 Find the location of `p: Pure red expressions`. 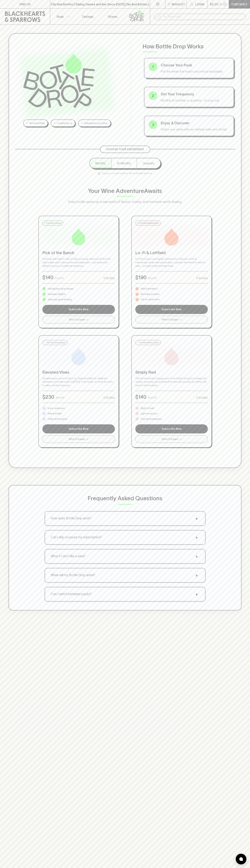

p: Pure red expressions is located at coordinates (151, 419).